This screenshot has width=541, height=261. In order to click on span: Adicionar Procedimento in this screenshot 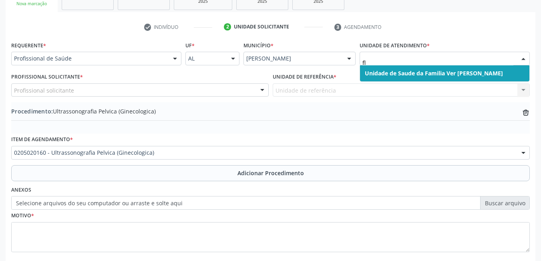, I will do `click(271, 173)`.